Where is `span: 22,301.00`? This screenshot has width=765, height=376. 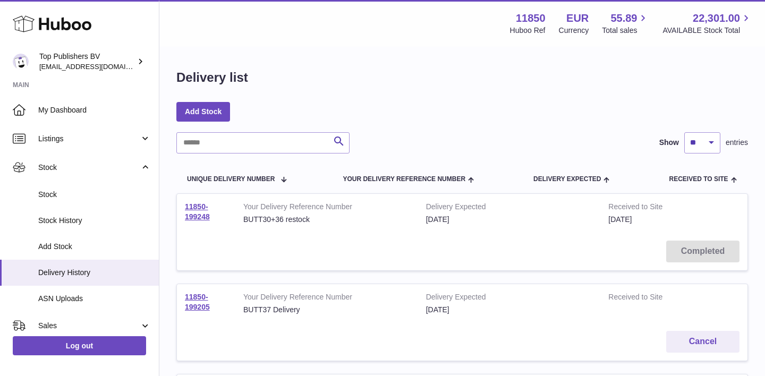 span: 22,301.00 is located at coordinates (716, 18).